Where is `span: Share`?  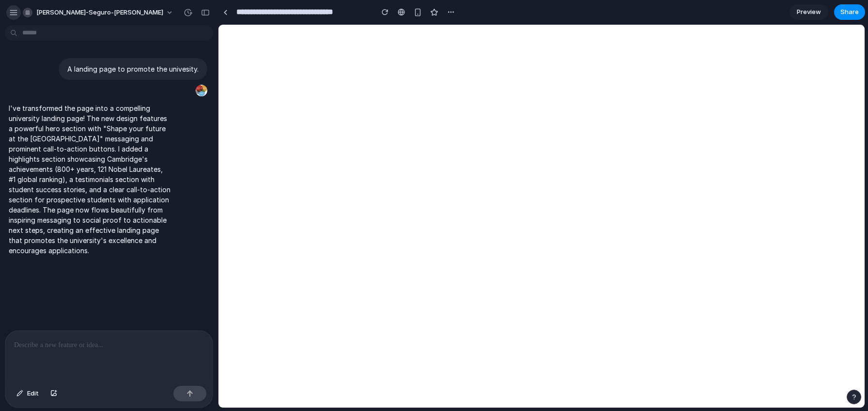
span: Share is located at coordinates (850, 12).